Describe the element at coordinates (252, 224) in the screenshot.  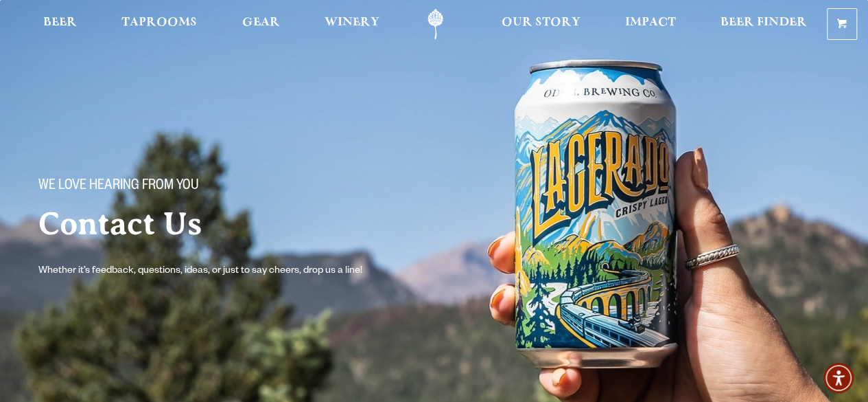
I see `h2: Contact Us` at that location.